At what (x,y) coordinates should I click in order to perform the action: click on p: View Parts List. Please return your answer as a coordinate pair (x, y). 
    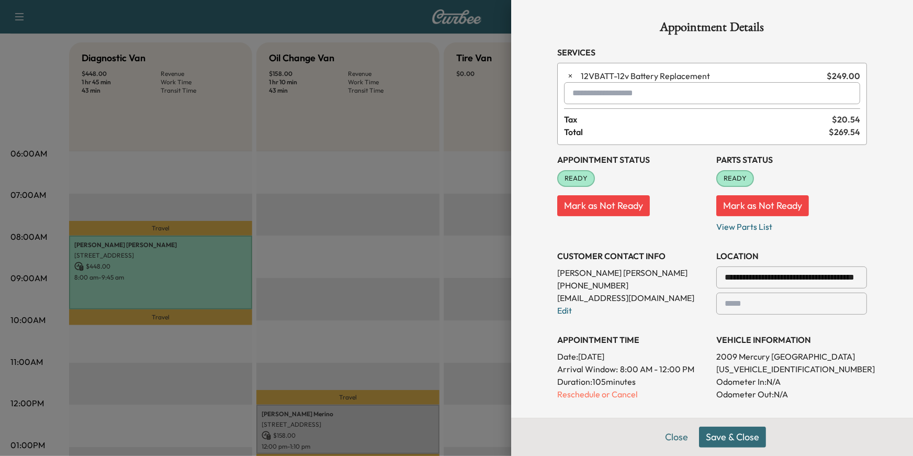
    Looking at the image, I should click on (791, 224).